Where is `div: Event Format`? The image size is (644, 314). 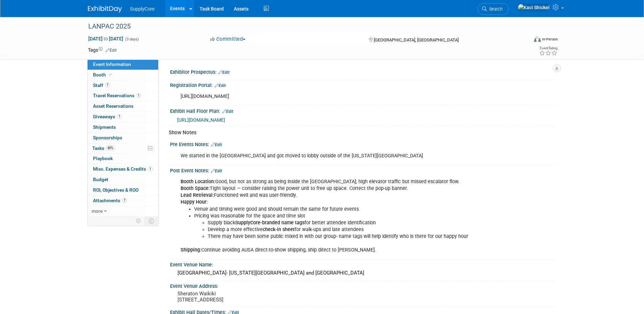 div: Event Format is located at coordinates (523, 40).